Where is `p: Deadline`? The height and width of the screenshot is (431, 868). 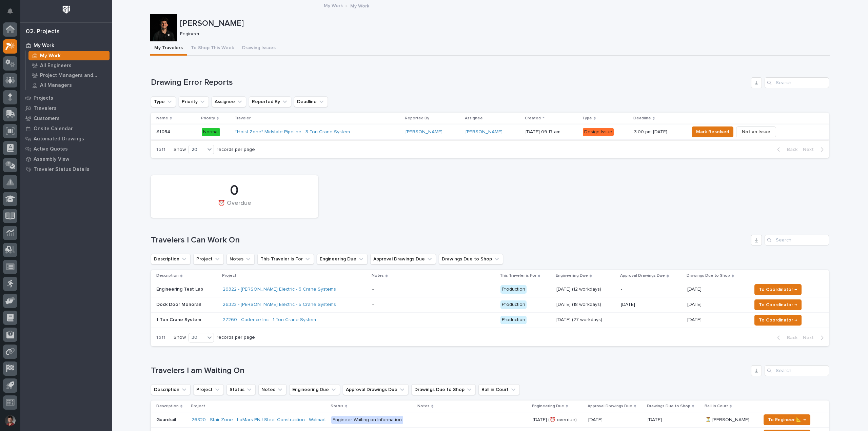
p: Deadline is located at coordinates (642, 119).